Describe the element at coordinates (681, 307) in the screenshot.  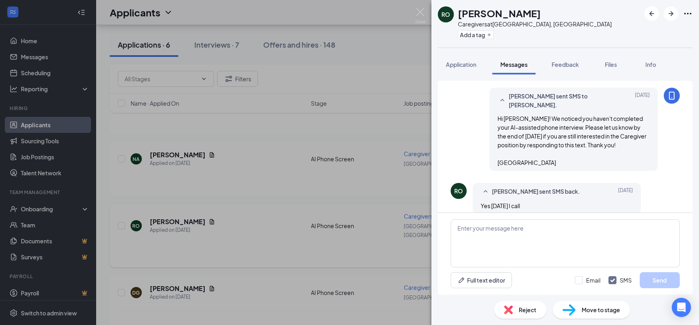
I see `div: Open Intercom Messenger` at that location.